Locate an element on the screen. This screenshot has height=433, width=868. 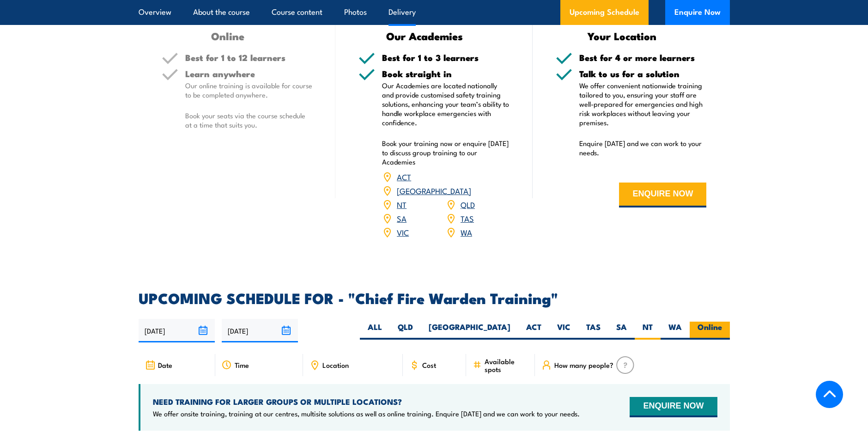
input: To date is located at coordinates (260, 330).